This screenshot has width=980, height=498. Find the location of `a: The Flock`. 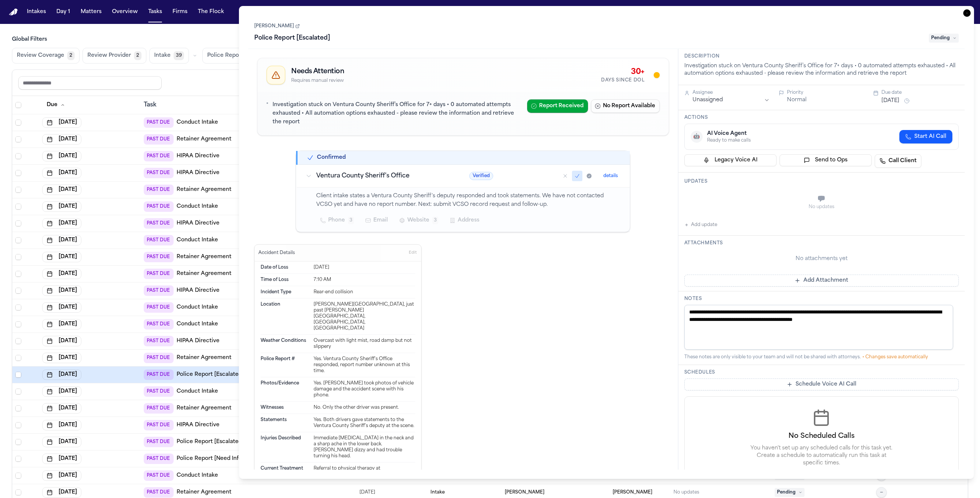

a: The Flock is located at coordinates (211, 12).